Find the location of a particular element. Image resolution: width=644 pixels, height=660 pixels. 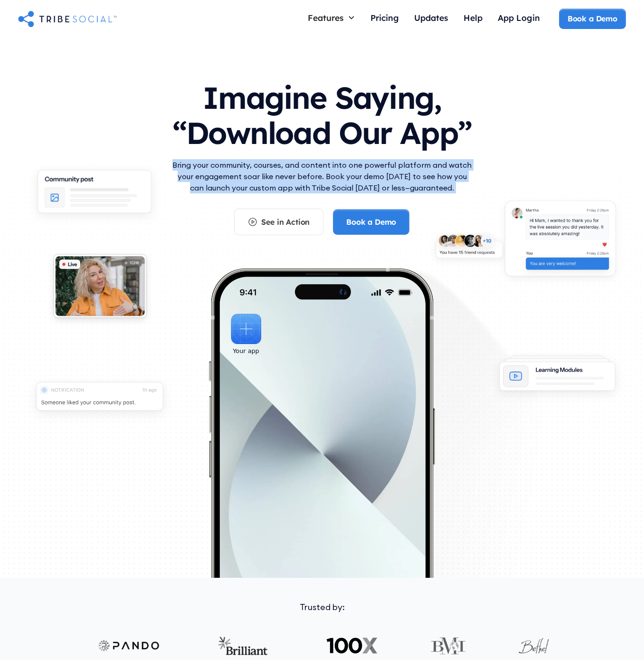

a: Pricing is located at coordinates (385, 19).